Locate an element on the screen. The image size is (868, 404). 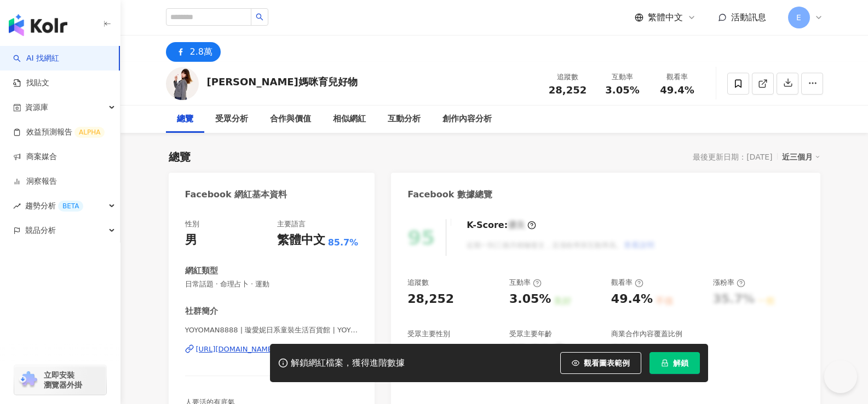
span: 競品分析 is located at coordinates (41, 230).